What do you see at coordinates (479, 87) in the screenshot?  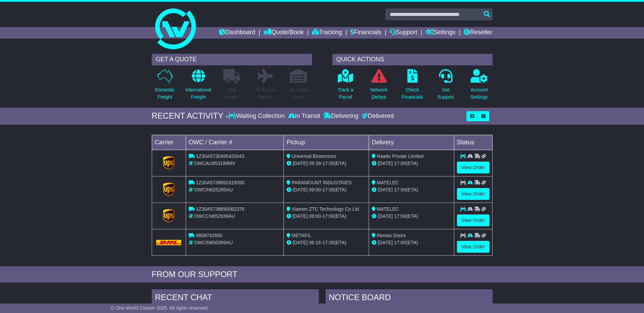 I see `a: AccountSettings` at bounding box center [479, 87].